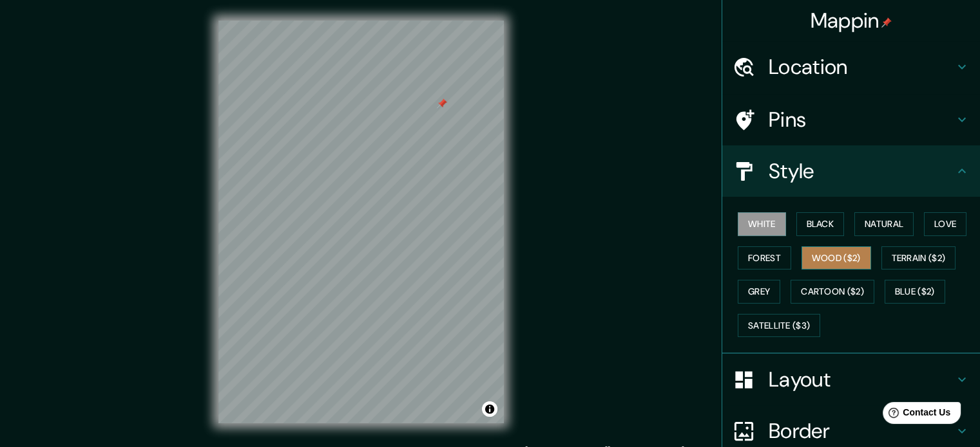  I want to click on canvas: Map, so click(360, 222).